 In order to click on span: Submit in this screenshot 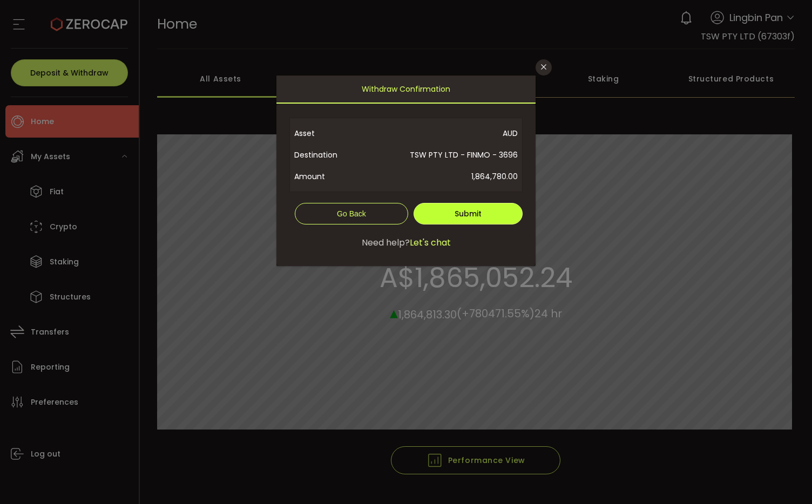, I will do `click(468, 214)`.